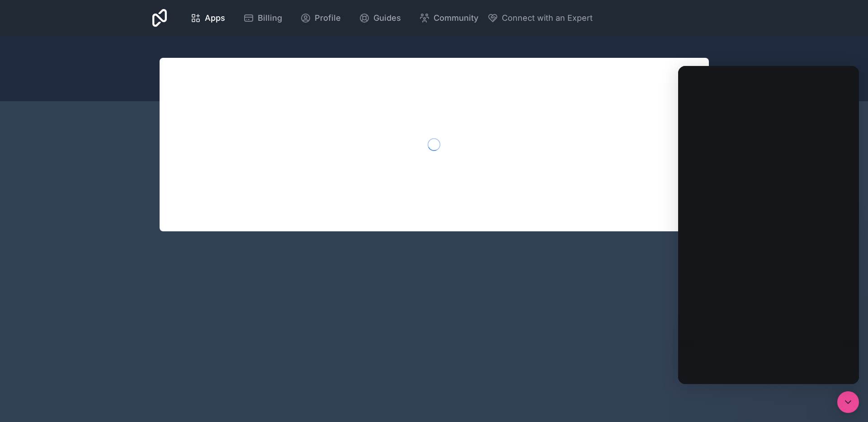 Image resolution: width=868 pixels, height=422 pixels. What do you see at coordinates (380, 18) in the screenshot?
I see `a: Guides` at bounding box center [380, 18].